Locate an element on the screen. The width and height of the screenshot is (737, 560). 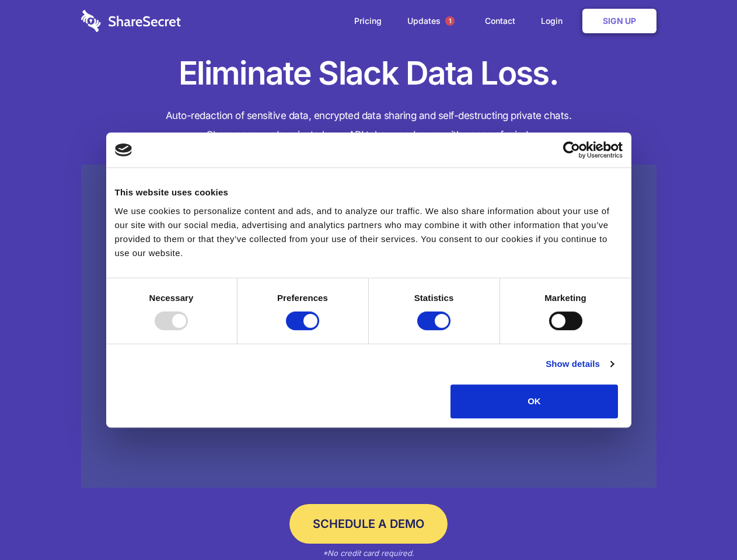
strong: Necessary is located at coordinates (171, 297).